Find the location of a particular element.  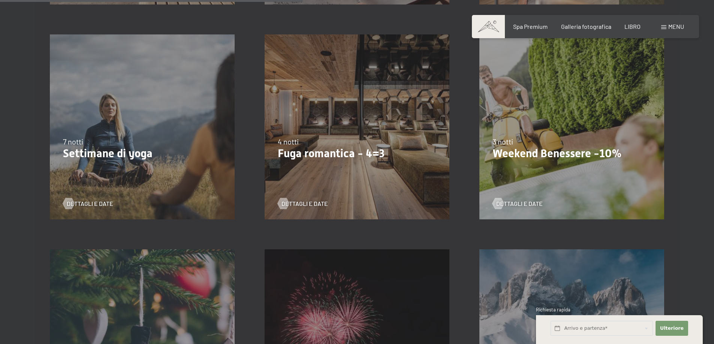

font: Spa Premium is located at coordinates (530, 26).